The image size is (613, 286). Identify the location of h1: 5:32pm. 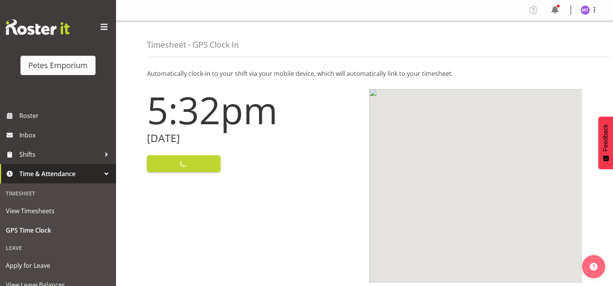
(253, 110).